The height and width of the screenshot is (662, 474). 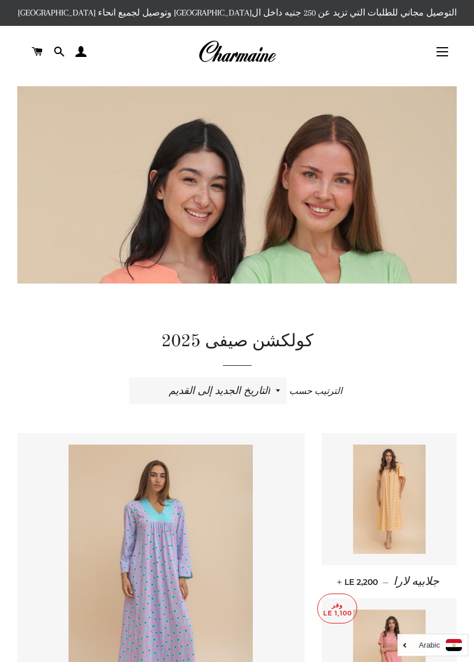 I want to click on p: وفر LE 1,100, so click(x=337, y=609).